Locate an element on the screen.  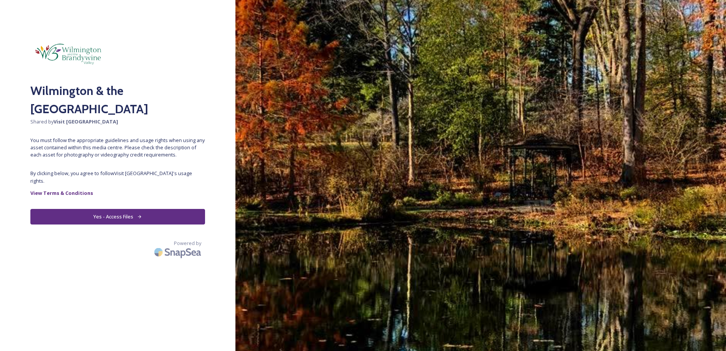
strong: View Terms & Conditions is located at coordinates (62, 193).